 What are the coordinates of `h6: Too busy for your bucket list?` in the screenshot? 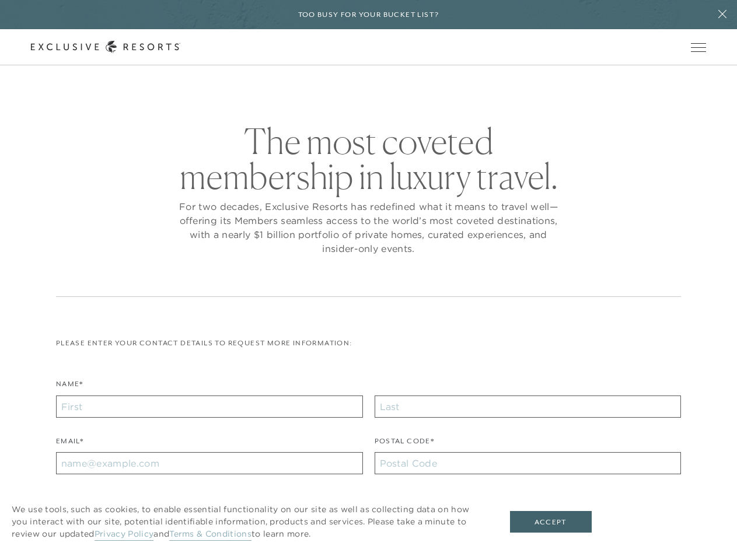 It's located at (369, 15).